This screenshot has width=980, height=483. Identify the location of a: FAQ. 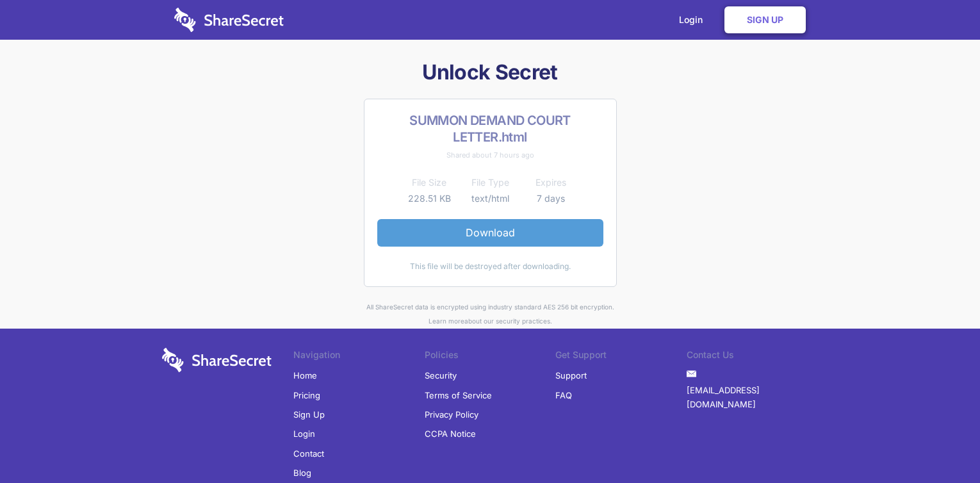
(564, 395).